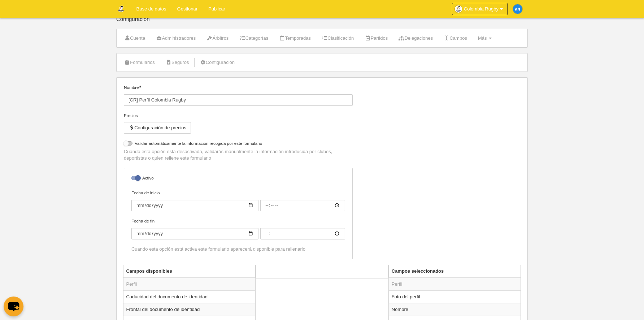 The image size is (644, 320). What do you see at coordinates (121, 9) in the screenshot?
I see `img: Colombia Rugby` at bounding box center [121, 9].